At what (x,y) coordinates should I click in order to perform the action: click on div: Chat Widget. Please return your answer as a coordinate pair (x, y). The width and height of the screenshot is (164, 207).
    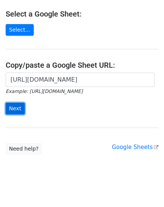
    Looking at the image, I should click on (146, 189).